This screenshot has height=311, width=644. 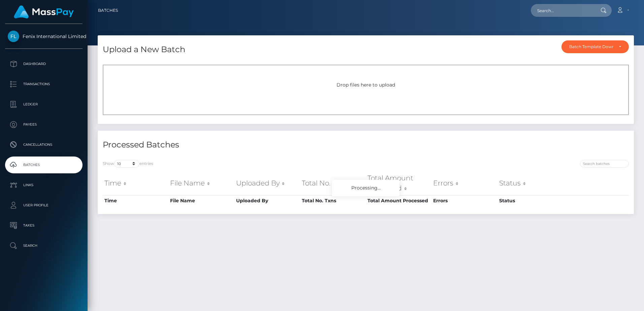 I want to click on a: Ledger, so click(x=44, y=105).